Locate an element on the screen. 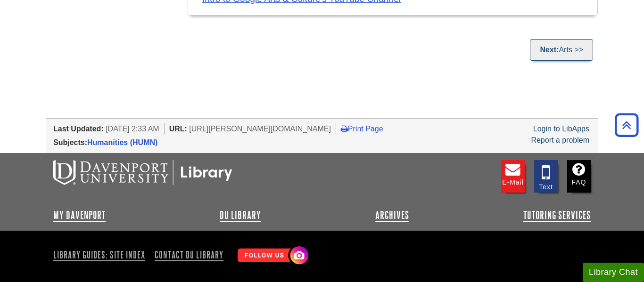  a: My Davenport is located at coordinates (79, 215).